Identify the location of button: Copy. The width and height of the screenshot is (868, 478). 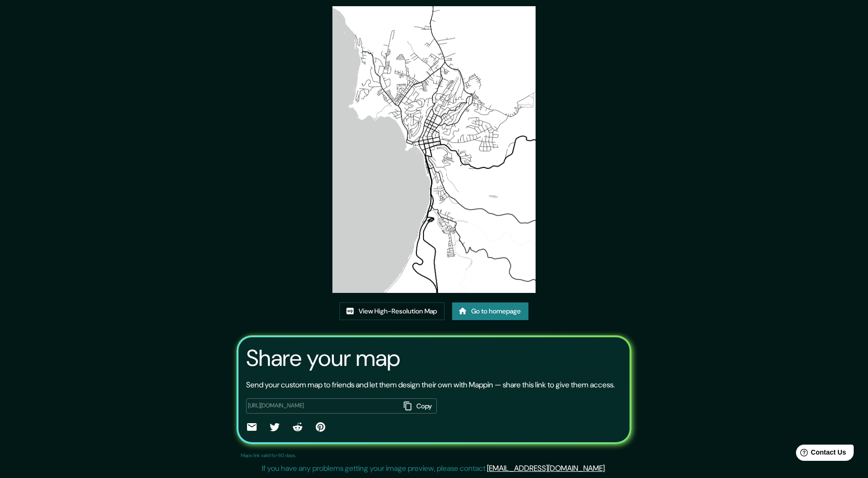
(419, 406).